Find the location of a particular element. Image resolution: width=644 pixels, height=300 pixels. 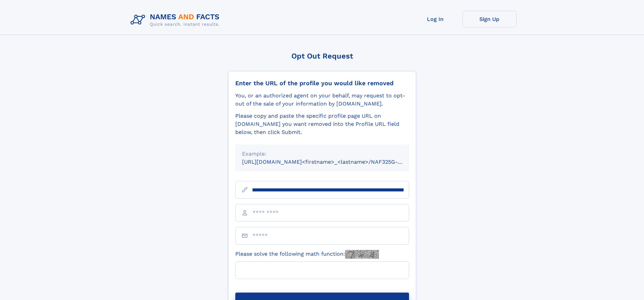

div: You, or an authorized agent on your behalf, may request to opt-out of the sale of your informatio... is located at coordinates (322, 100).